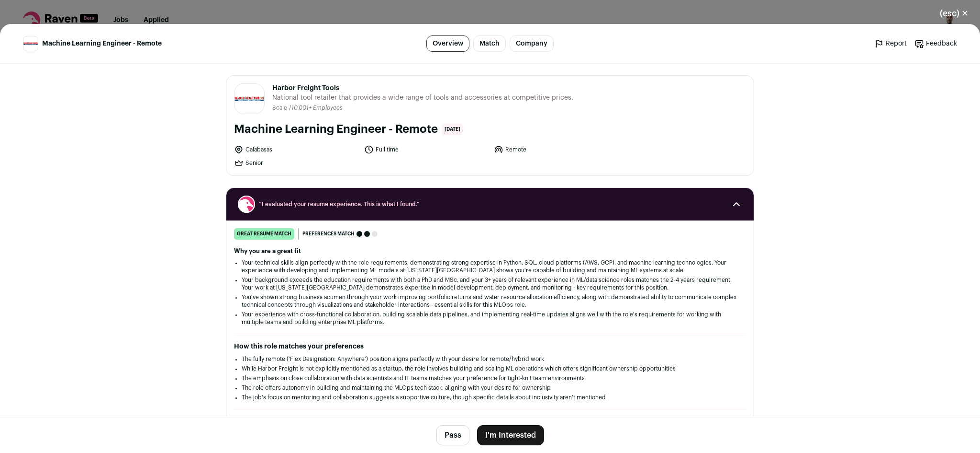 Image resolution: width=980 pixels, height=453 pixels. Describe the element at coordinates (490, 301) in the screenshot. I see `li: You've shown strong business acumen through your work improving portfolio returns and water resou...` at that location.